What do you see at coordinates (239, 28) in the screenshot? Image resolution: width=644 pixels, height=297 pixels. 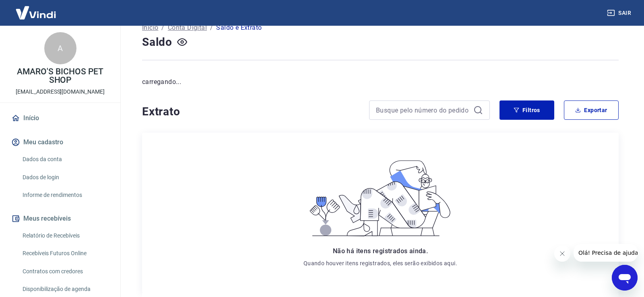 I see `p: Saldo e Extrato` at bounding box center [239, 28].